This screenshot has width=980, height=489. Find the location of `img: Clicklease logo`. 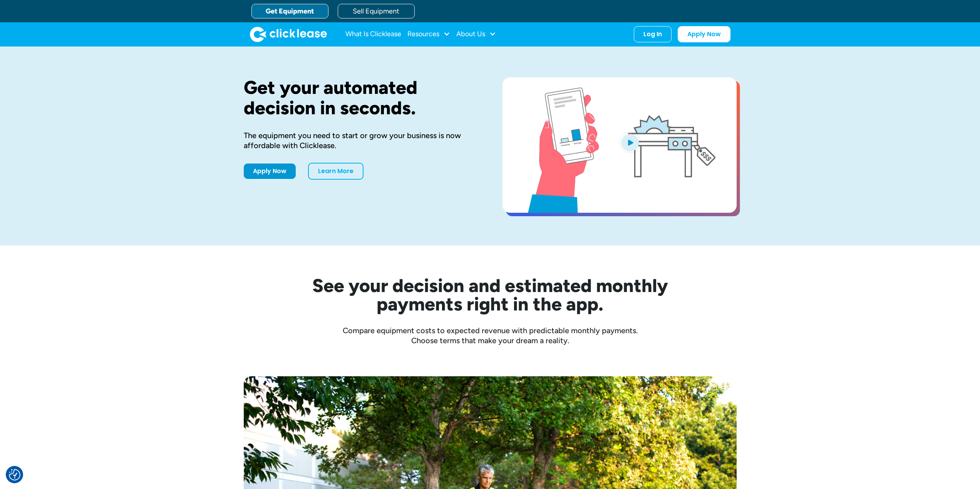

img: Clicklease logo is located at coordinates (288, 34).